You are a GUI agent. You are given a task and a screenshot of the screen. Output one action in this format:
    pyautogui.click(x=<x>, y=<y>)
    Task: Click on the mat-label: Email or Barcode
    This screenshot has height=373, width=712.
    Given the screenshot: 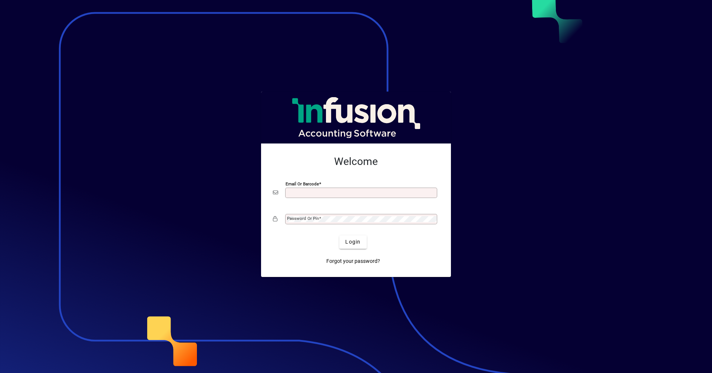 What is the action you would take?
    pyautogui.click(x=302, y=184)
    